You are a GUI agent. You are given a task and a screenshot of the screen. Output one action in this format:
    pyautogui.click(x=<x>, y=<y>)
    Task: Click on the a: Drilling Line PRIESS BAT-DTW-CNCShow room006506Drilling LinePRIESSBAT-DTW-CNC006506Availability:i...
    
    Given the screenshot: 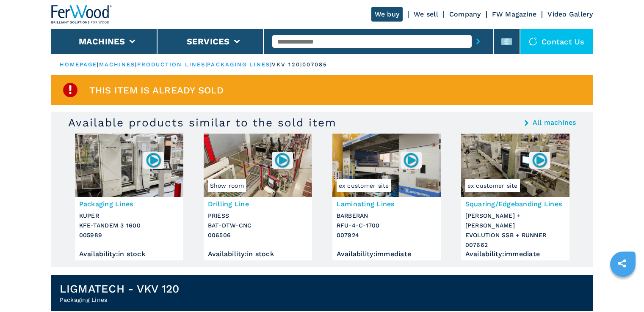 What is the action you would take?
    pyautogui.click(x=258, y=197)
    